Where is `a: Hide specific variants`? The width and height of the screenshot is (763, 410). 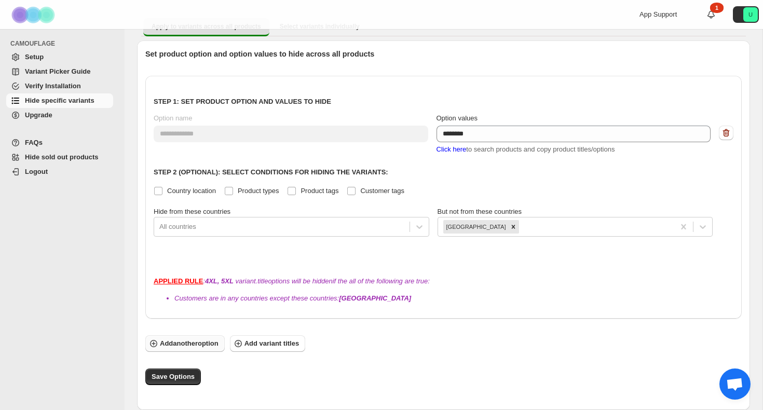
a: Hide specific variants is located at coordinates (60, 101).